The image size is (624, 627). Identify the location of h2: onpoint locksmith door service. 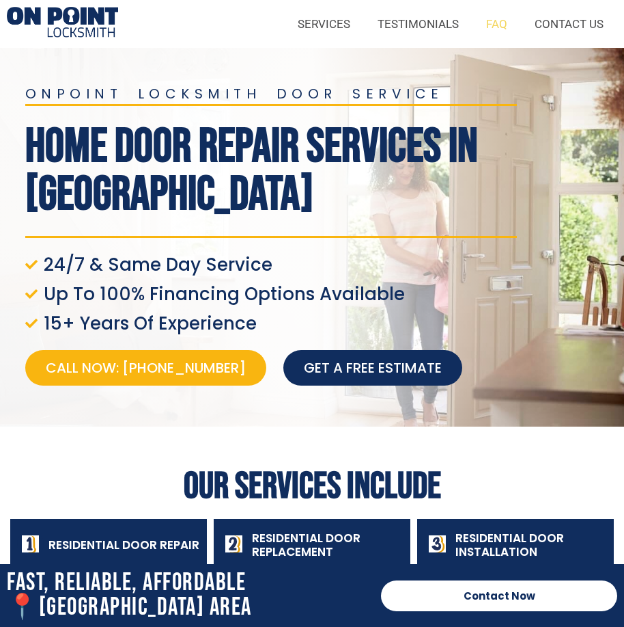
(321, 94).